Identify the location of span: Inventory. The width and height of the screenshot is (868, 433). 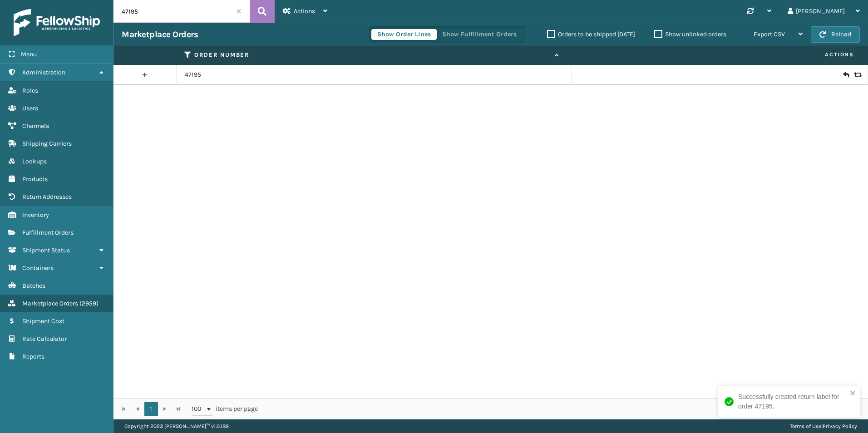
(35, 215).